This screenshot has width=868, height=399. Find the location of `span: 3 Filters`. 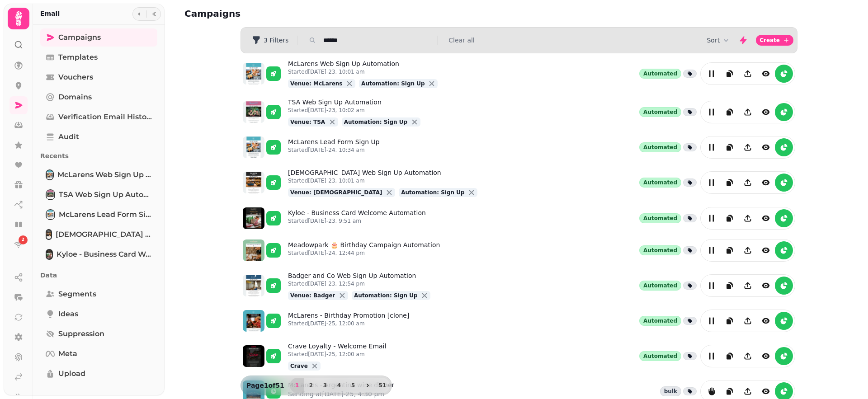

span: 3 Filters is located at coordinates (276, 40).